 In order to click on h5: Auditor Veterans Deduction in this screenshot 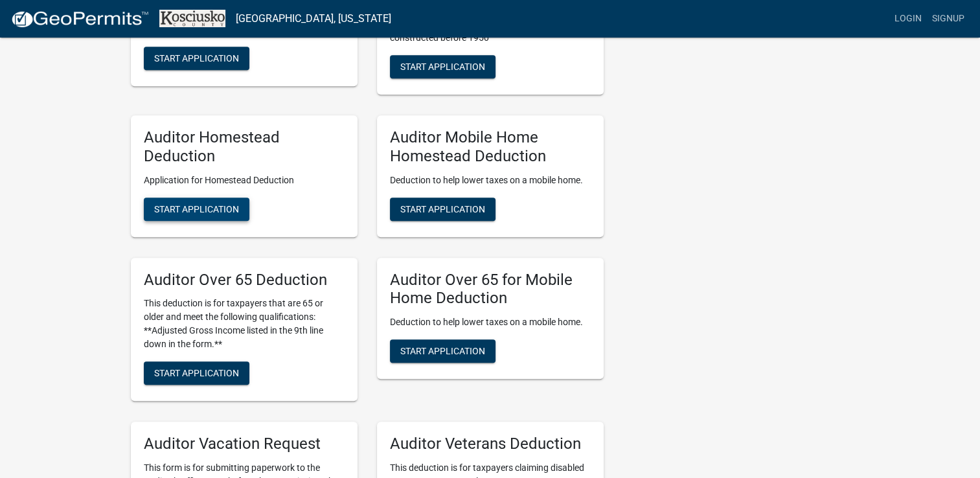, I will do `click(490, 444)`.